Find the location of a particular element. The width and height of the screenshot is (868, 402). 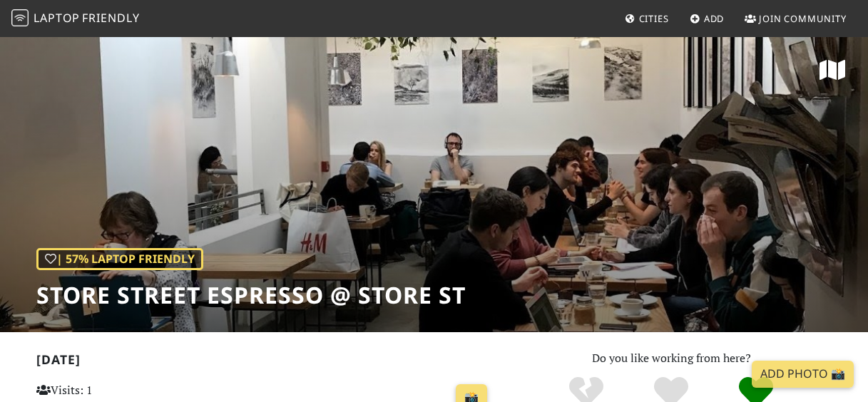

span: Cities is located at coordinates (654, 18).